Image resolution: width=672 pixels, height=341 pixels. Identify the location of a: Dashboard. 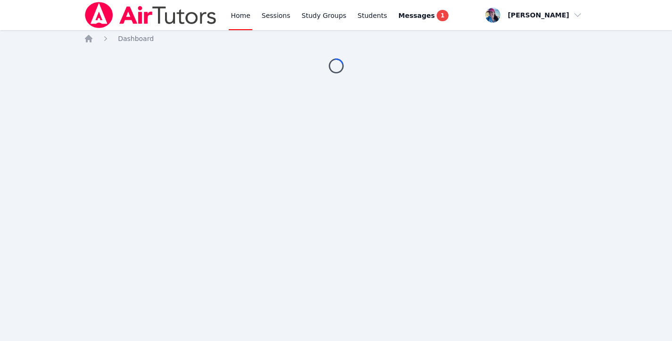
(136, 39).